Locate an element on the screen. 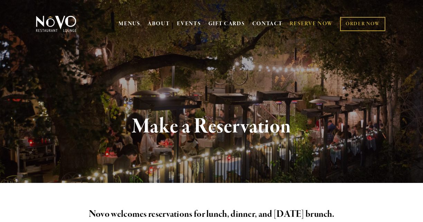  a: MENUS is located at coordinates (129, 24).